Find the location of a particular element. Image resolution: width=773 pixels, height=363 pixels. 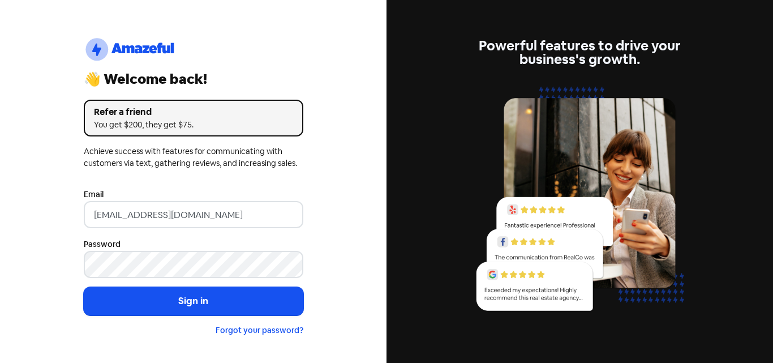

div: You get $200, they get $75. is located at coordinates (193, 124).